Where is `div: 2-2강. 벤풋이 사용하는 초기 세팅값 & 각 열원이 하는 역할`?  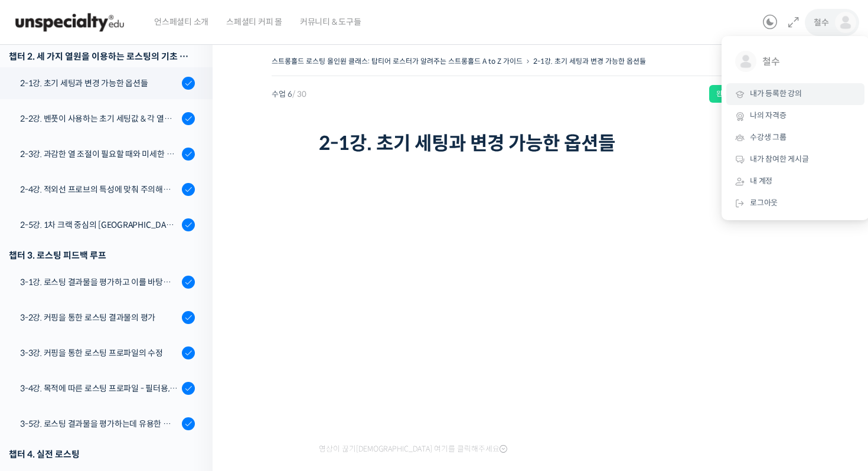 div: 2-2강. 벤풋이 사용하는 초기 세팅값 & 각 열원이 하는 역할 is located at coordinates (100, 119).